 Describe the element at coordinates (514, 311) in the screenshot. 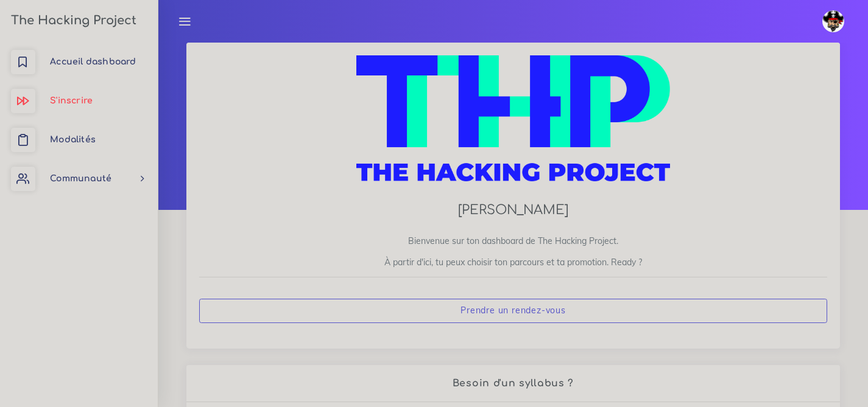

I see `a: Prendre un rendez-vous` at that location.